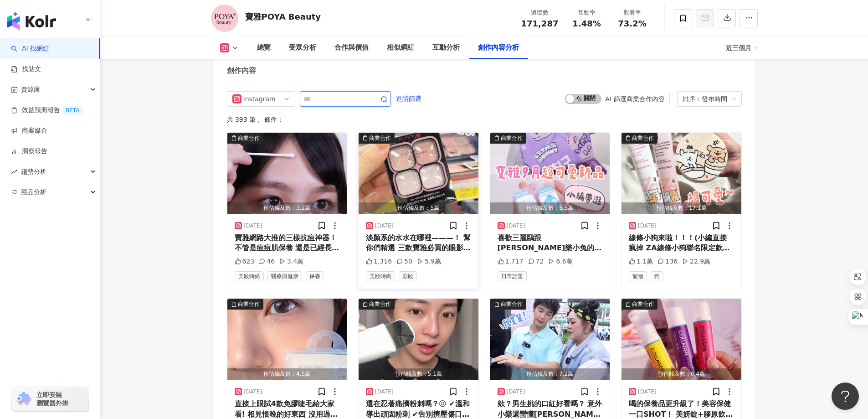  Describe the element at coordinates (510, 261) in the screenshot. I see `div: 1,717` at that location.